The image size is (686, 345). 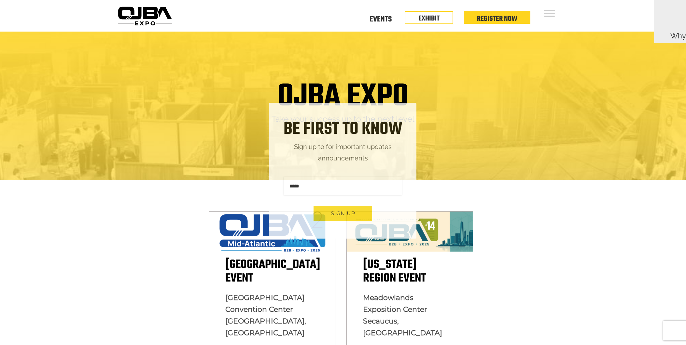 What do you see at coordinates (343, 129) in the screenshot?
I see `h1: Be first to know` at bounding box center [343, 129].